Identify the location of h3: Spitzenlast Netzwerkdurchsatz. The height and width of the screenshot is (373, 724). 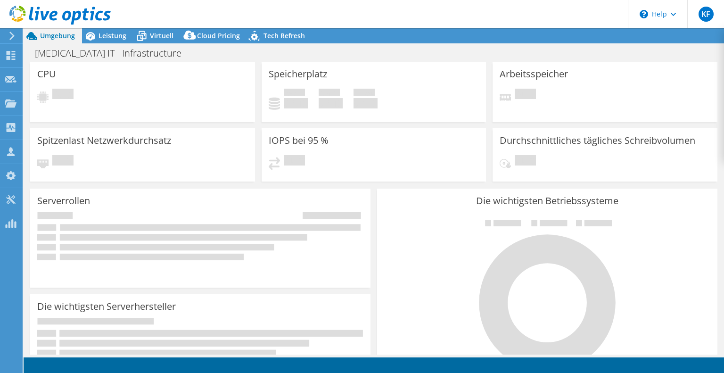
(104, 140).